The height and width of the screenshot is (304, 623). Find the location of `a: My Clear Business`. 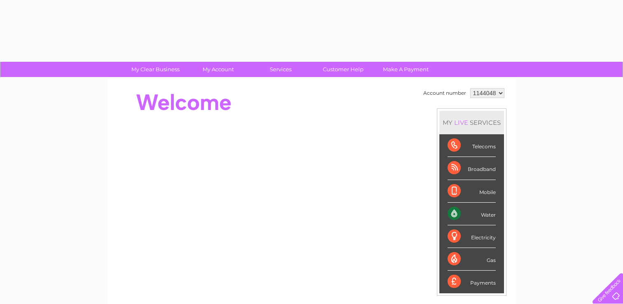

a: My Clear Business is located at coordinates (155, 69).